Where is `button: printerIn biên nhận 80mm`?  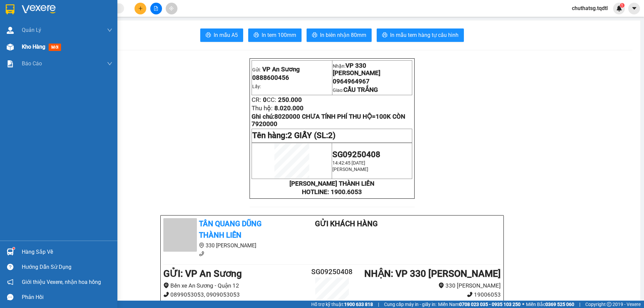
button: printerIn biên nhận 80mm is located at coordinates (339, 35).